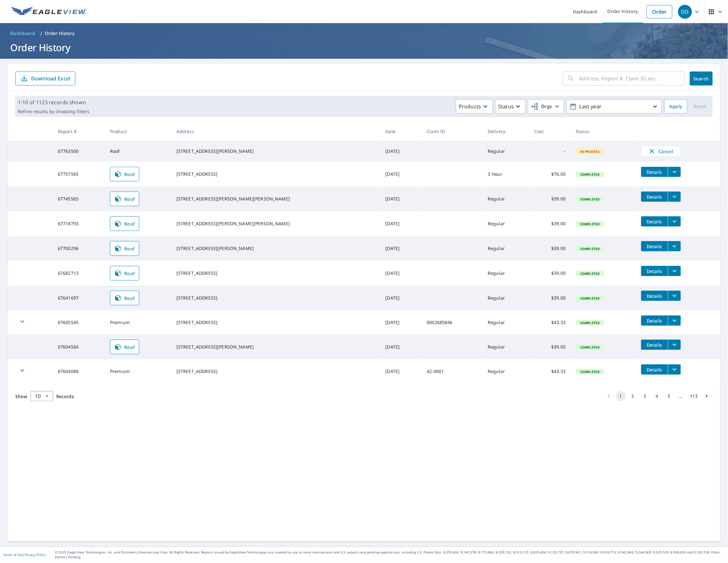 Image resolution: width=728 pixels, height=563 pixels. Describe the element at coordinates (674, 345) in the screenshot. I see `button: filesDropdownBtn-67604584` at that location.